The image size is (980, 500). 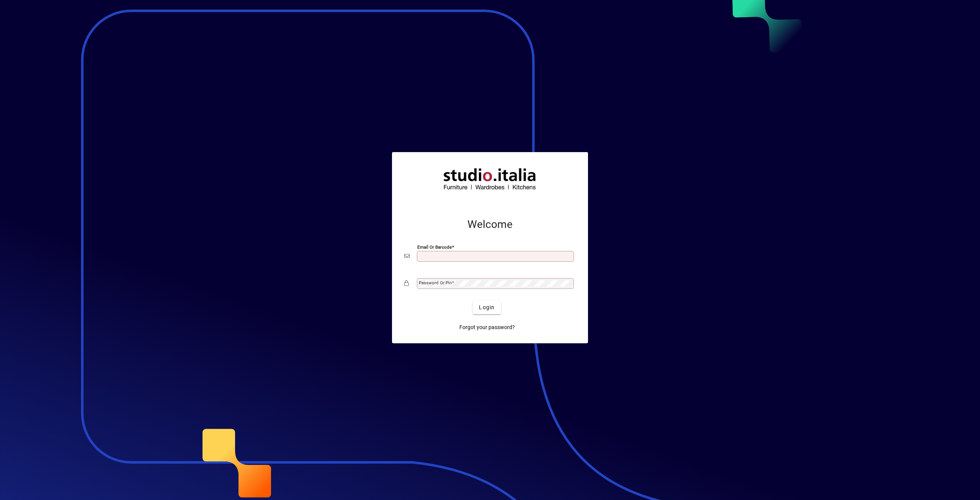 What do you see at coordinates (435, 283) in the screenshot?
I see `mat-label: Password or Pin` at bounding box center [435, 283].